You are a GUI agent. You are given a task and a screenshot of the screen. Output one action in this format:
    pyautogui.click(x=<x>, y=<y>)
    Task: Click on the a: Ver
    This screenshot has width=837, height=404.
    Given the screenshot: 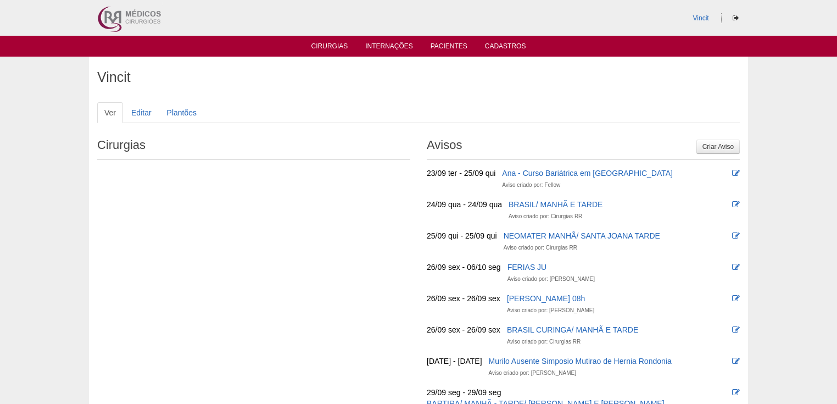 What is the action you would take?
    pyautogui.click(x=110, y=113)
    